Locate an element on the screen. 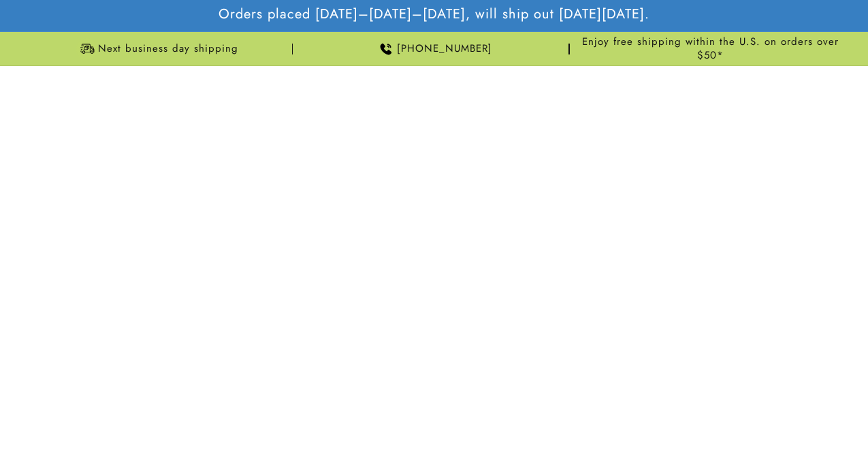  span: Next business day shipping is located at coordinates (168, 49).